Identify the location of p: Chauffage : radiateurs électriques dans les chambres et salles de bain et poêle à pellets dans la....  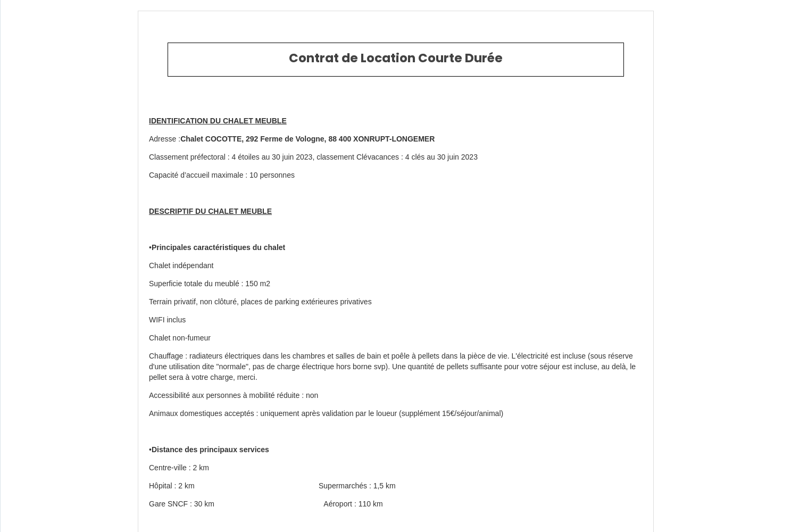
(396, 367).